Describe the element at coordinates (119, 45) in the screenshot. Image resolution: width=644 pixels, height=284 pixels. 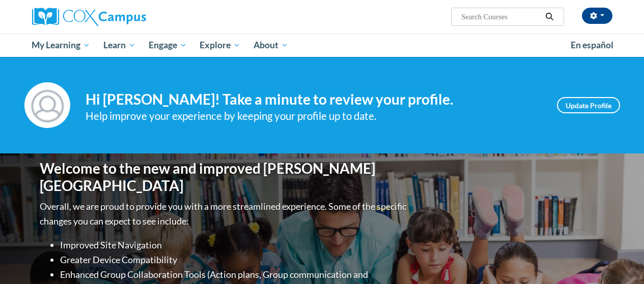
I see `a: Learn` at that location.